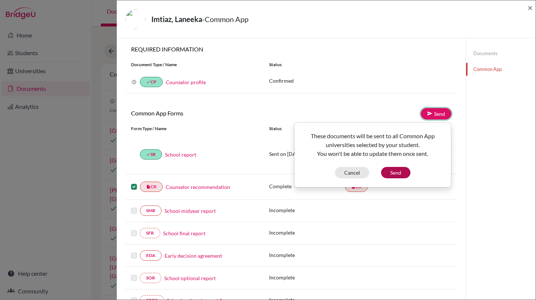  What do you see at coordinates (307, 186) in the screenshot?
I see `p: Complete` at bounding box center [307, 186].